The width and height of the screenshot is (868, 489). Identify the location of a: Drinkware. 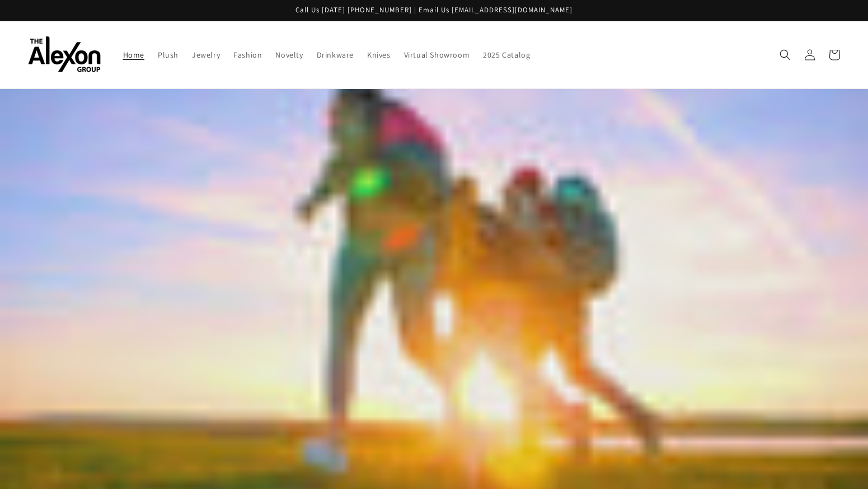
(335, 55).